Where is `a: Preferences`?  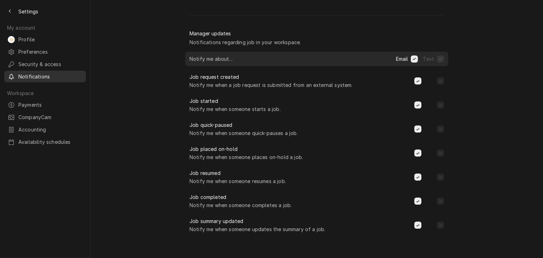 a: Preferences is located at coordinates (45, 52).